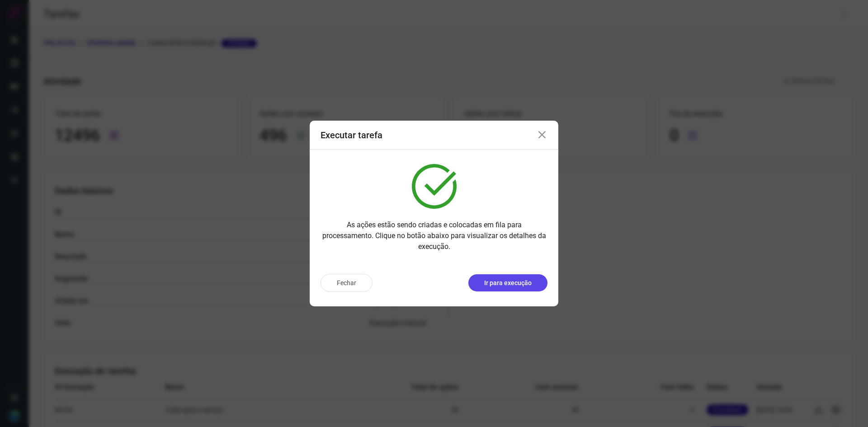  What do you see at coordinates (351, 135) in the screenshot?
I see `h3: Executar tarefa` at bounding box center [351, 135].